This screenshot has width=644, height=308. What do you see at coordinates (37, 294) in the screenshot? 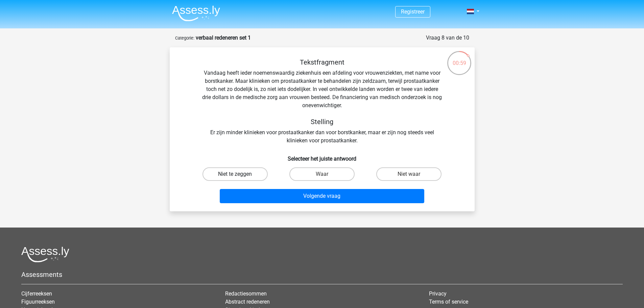
I see `a: Cijferreeksen` at bounding box center [37, 294].